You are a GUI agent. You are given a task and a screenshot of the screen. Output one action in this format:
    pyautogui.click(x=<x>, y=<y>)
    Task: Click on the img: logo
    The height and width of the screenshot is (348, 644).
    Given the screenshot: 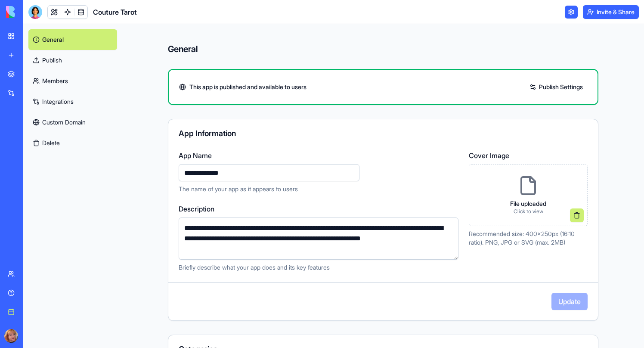 What is the action you would take?
    pyautogui.click(x=33, y=12)
    